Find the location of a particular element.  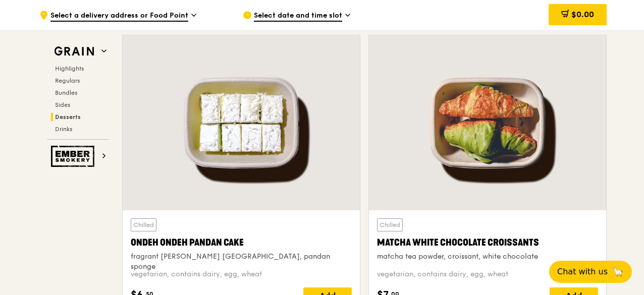

span: Desserts is located at coordinates (68, 117).